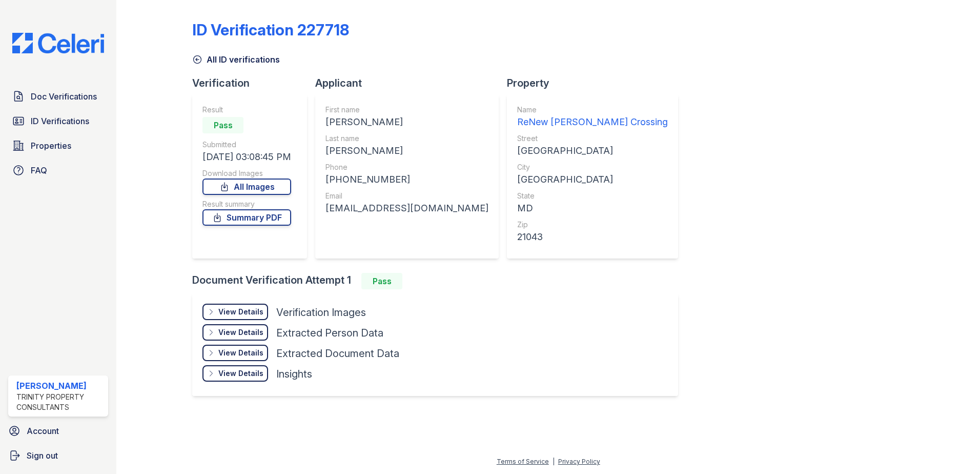  Describe the element at coordinates (60, 402) in the screenshot. I see `div: Trinity Property Consultants` at that location.